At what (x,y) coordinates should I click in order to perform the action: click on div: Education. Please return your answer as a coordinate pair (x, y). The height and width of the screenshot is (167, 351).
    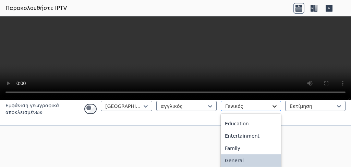
    Looking at the image, I should click on (251, 124).